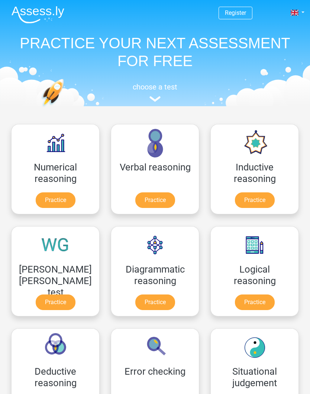 This screenshot has width=310, height=394. I want to click on h1: PRACTICE YOUR NEXT ASSESSMENT FOR FREE, so click(155, 52).